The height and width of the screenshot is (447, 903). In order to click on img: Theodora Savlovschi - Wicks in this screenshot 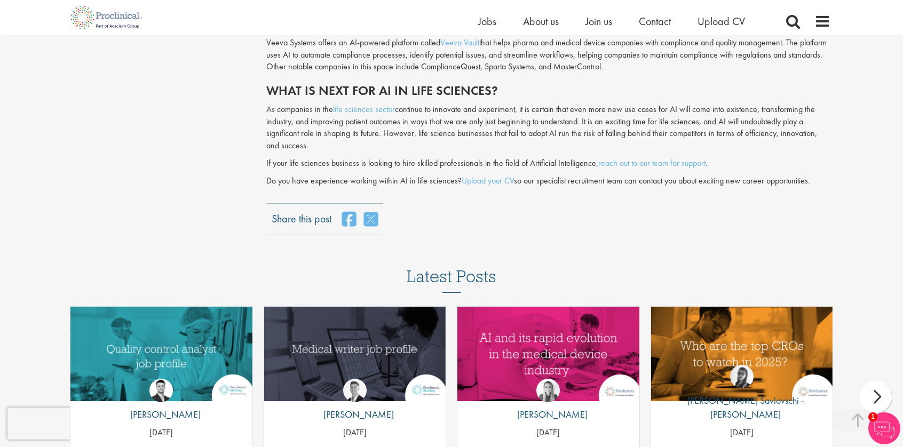, I will do `click(742, 377)`.